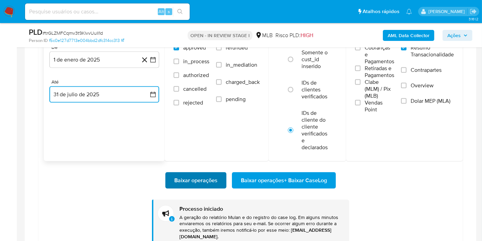  Describe the element at coordinates (381, 11) in the screenshot. I see `span: Atalhos rápidos` at that location.